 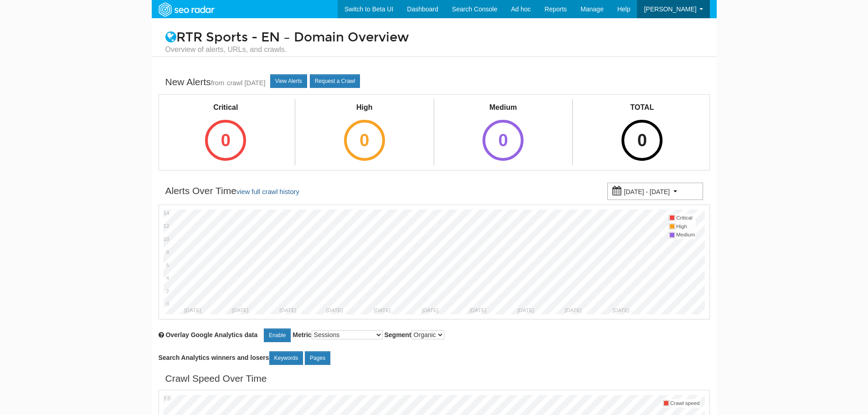 I want to click on div: TOTAL, so click(x=642, y=108).